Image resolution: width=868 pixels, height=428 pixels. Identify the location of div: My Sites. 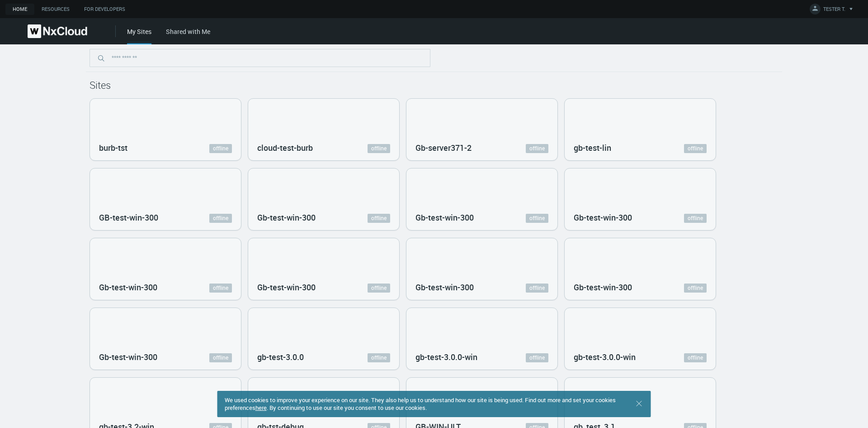
(139, 35).